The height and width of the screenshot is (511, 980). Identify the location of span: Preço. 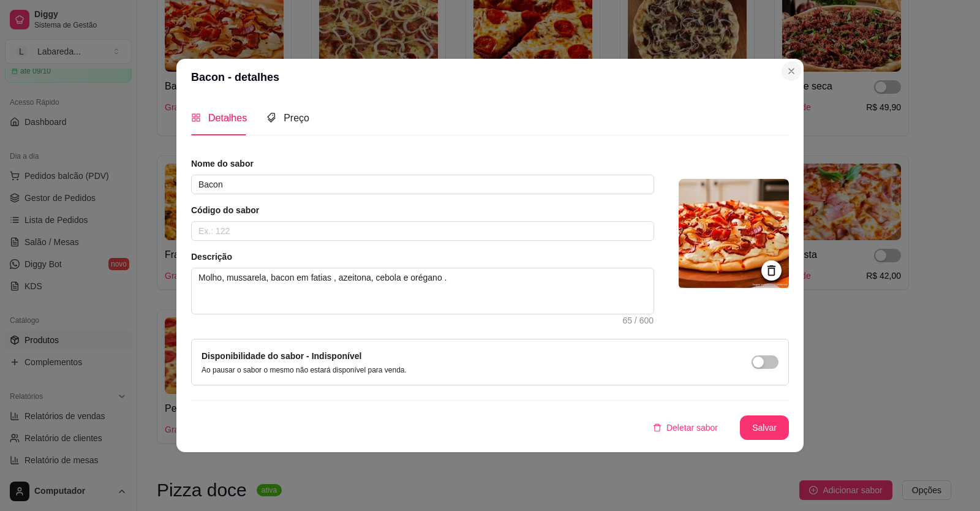
(296, 118).